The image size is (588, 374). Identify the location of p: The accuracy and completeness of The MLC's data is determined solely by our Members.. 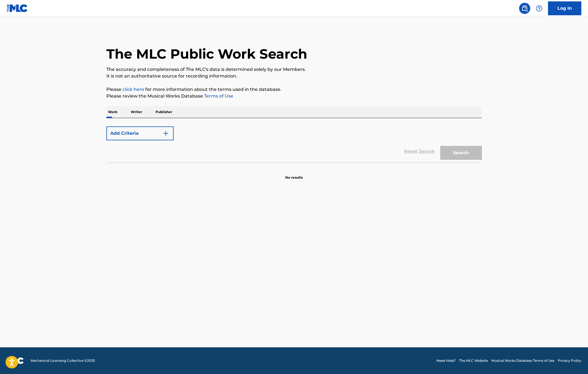
(294, 70).